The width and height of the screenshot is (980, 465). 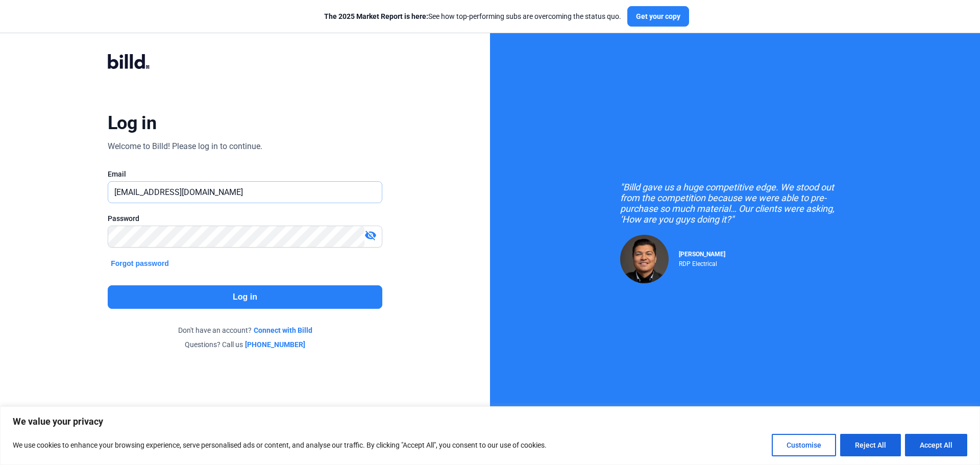 I want to click on button: Reject All, so click(x=870, y=445).